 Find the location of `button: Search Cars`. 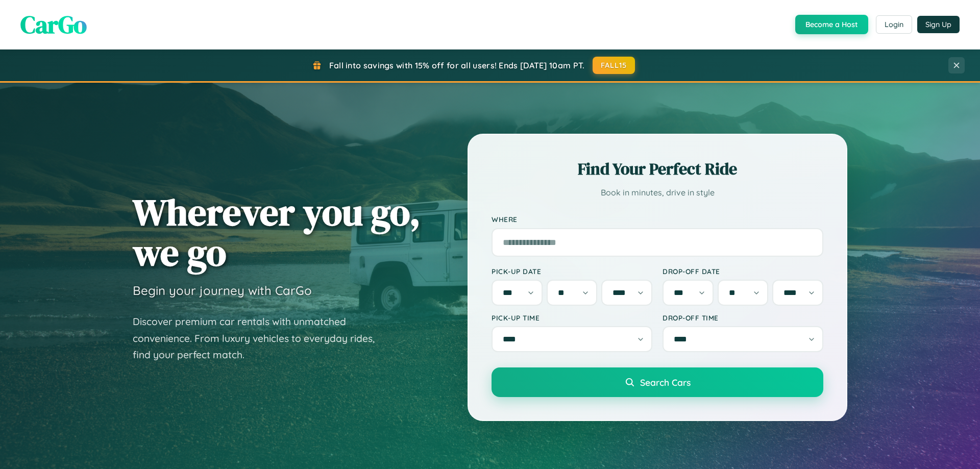

button: Search Cars is located at coordinates (657, 382).